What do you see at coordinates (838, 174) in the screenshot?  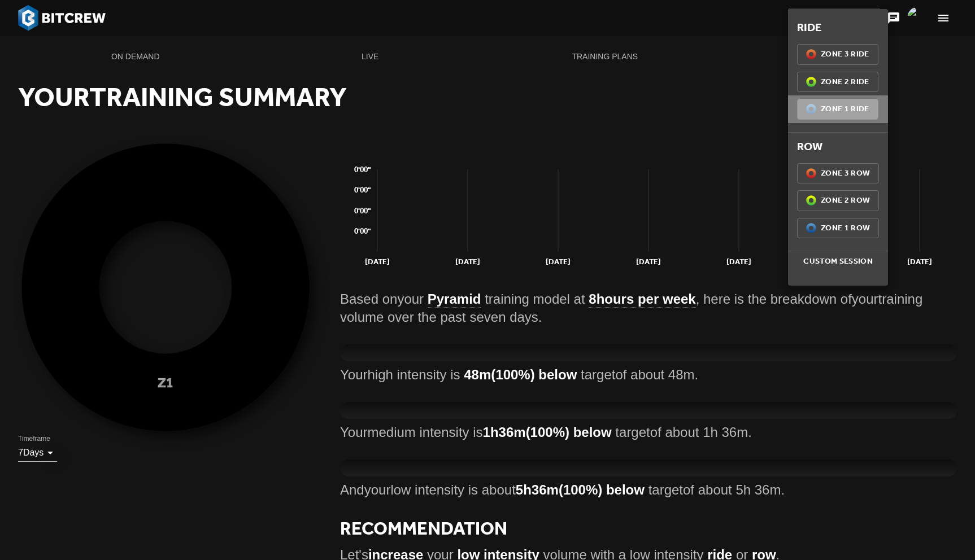 I see `span: Zone 3 Row` at bounding box center [838, 174].